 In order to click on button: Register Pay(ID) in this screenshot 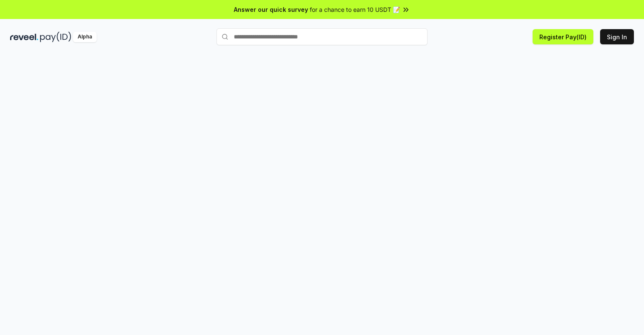, I will do `click(563, 37)`.